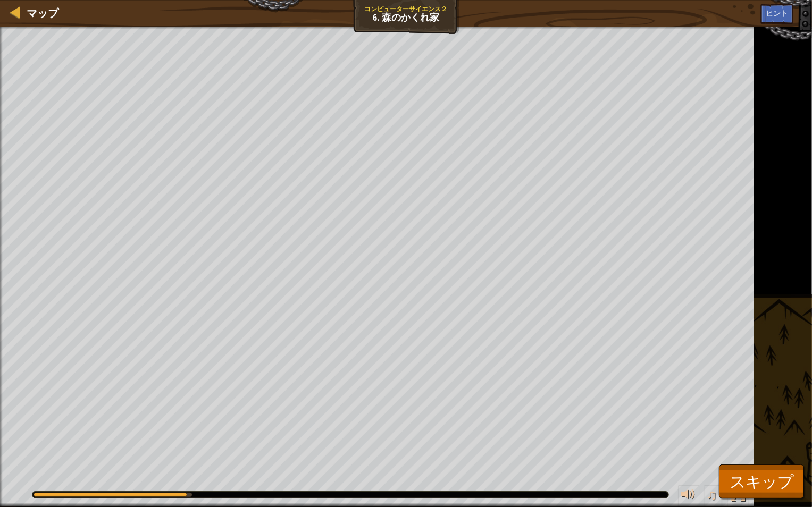  What do you see at coordinates (43, 12) in the screenshot?
I see `span: マップ` at bounding box center [43, 12].